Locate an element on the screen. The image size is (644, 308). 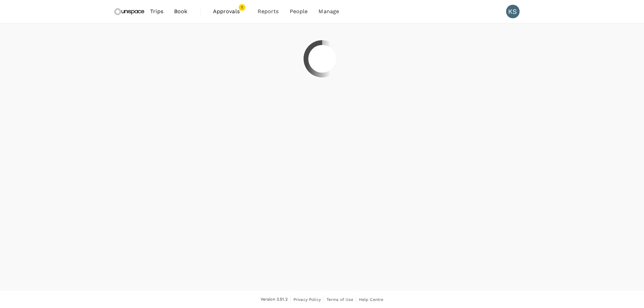
span: Privacy Policy is located at coordinates (307, 299).